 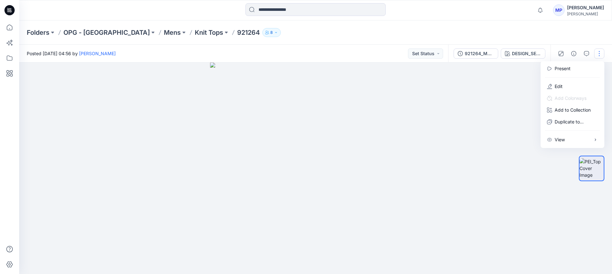 I want to click on a: Mens, so click(x=172, y=32).